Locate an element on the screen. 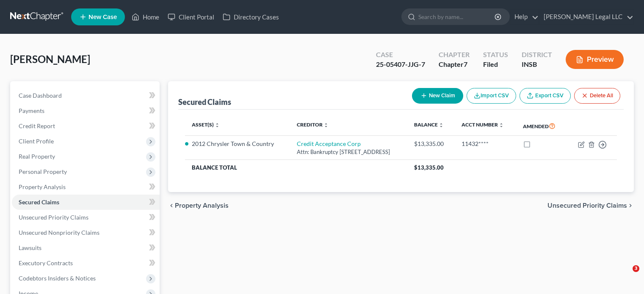 This screenshot has width=644, height=294. a: Export CSV is located at coordinates (545, 96).